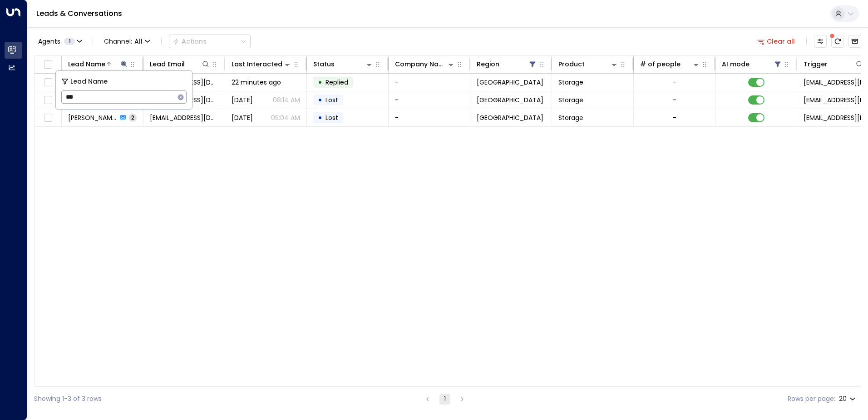  Describe the element at coordinates (79, 13) in the screenshot. I see `a: Leads & Conversations` at that location.